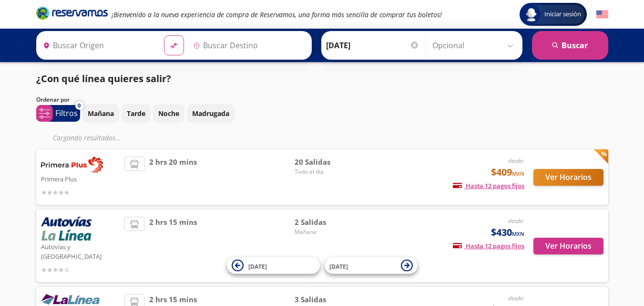 Image resolution: width=644 pixels, height=306 pixels. What do you see at coordinates (72, 165) in the screenshot?
I see `img: Primera Plus` at bounding box center [72, 165].